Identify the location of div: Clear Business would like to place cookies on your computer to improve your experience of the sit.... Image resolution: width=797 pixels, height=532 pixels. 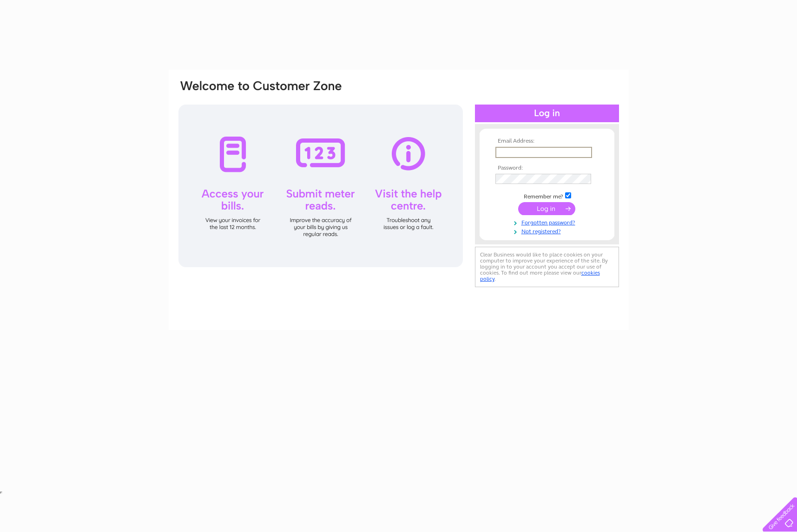
(547, 266).